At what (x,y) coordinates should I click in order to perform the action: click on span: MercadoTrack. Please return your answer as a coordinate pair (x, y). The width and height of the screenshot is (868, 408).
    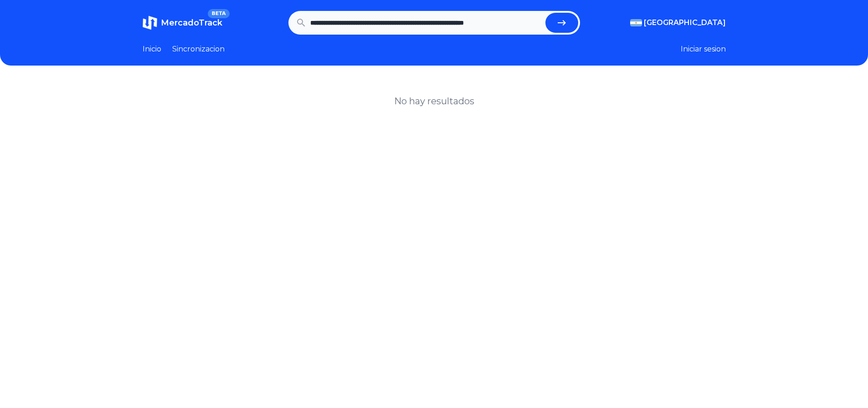
    Looking at the image, I should click on (192, 23).